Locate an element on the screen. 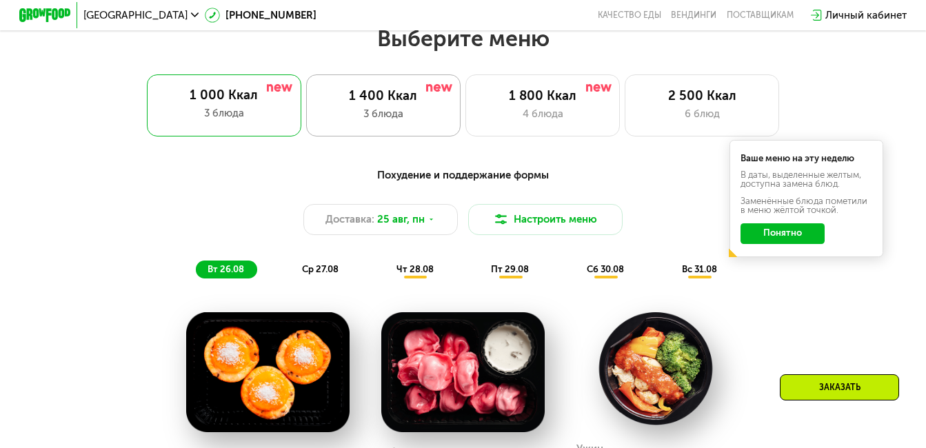 The image size is (926, 448). div: 2 500 Ккал is located at coordinates (702, 96).